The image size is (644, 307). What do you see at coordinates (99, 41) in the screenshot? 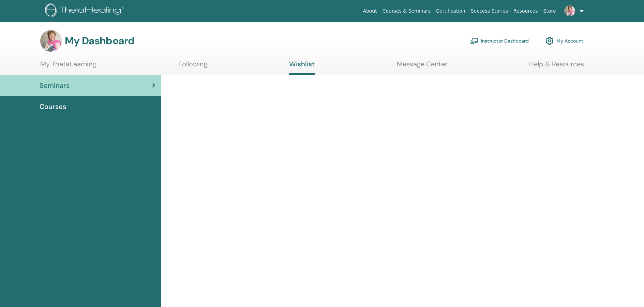
I see `h3: My Dashboard` at bounding box center [99, 41].